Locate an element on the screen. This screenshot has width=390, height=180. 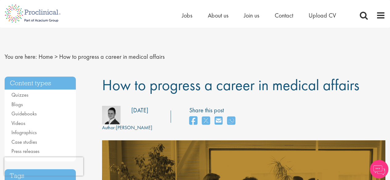
span: Contact is located at coordinates (284, 15).